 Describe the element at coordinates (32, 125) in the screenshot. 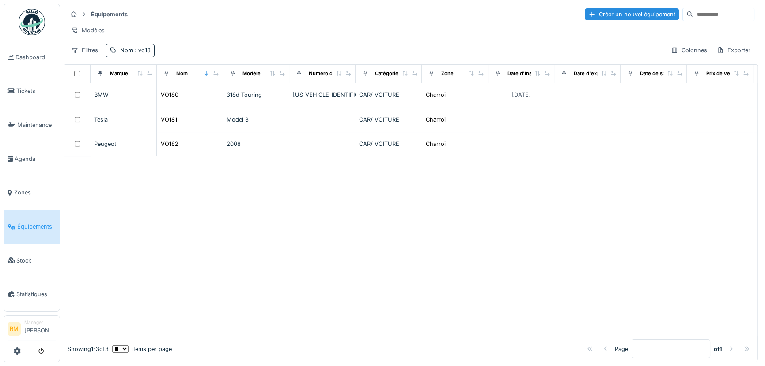

I see `a: Maintenance` at that location.